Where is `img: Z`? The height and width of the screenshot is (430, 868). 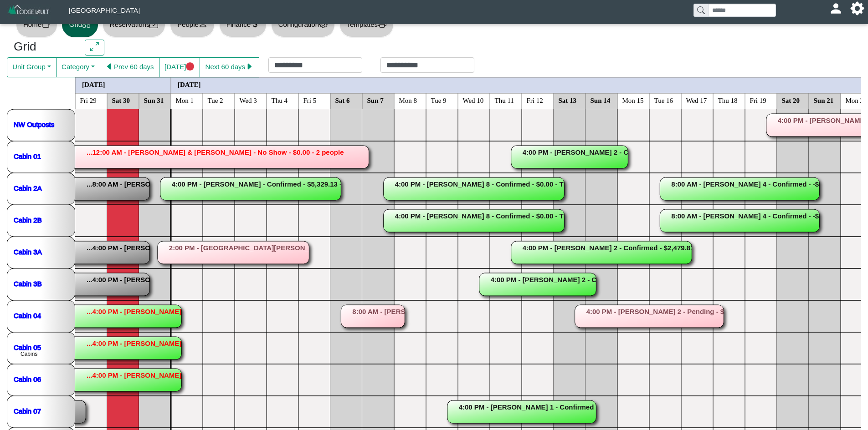
img: Z is located at coordinates (29, 11).